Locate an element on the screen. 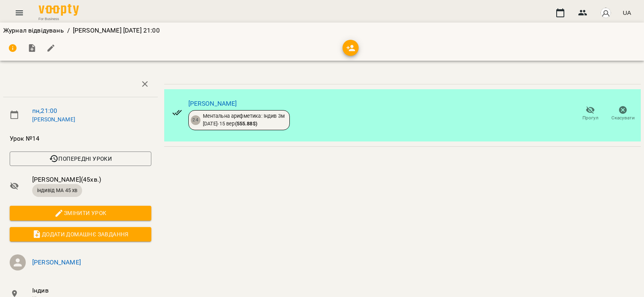 The image size is (644, 297). a: Журнал відвідувань is located at coordinates (34, 30).